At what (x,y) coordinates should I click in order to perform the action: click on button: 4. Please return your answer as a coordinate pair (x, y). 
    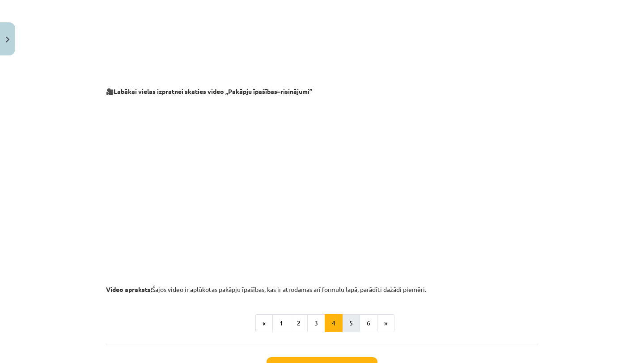
    Looking at the image, I should click on (333, 323).